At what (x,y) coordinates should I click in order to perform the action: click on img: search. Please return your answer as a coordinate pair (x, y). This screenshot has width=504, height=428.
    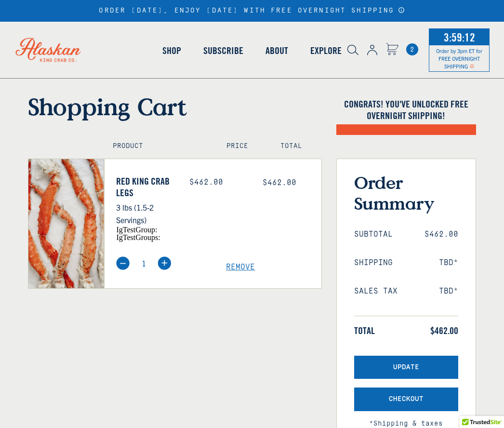
    Looking at the image, I should click on (353, 50).